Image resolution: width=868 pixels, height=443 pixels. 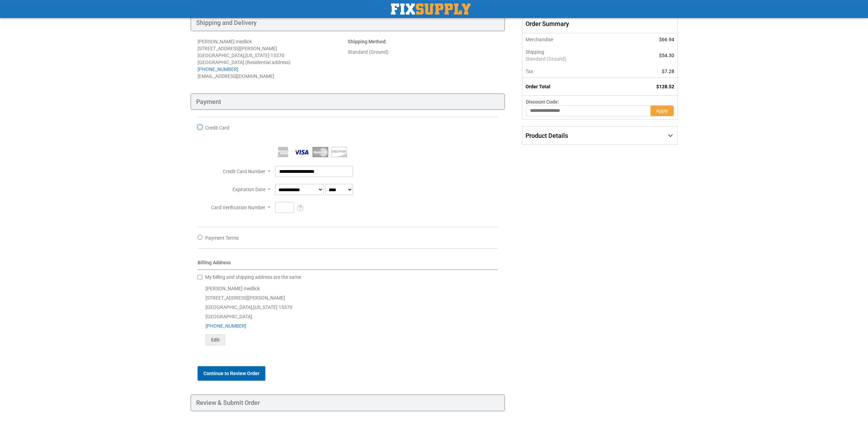 I want to click on img: Fix Industrial Supply, so click(x=431, y=9).